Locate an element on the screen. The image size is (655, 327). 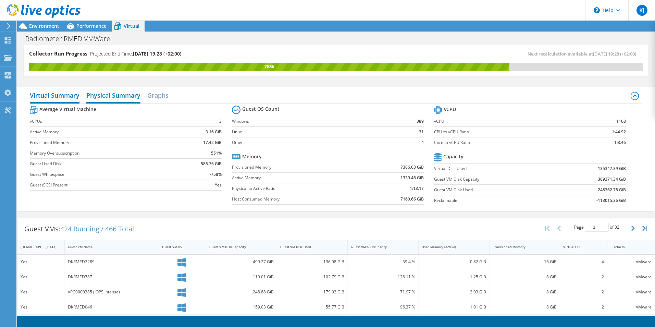
h2: Physical Summary is located at coordinates (113, 96).